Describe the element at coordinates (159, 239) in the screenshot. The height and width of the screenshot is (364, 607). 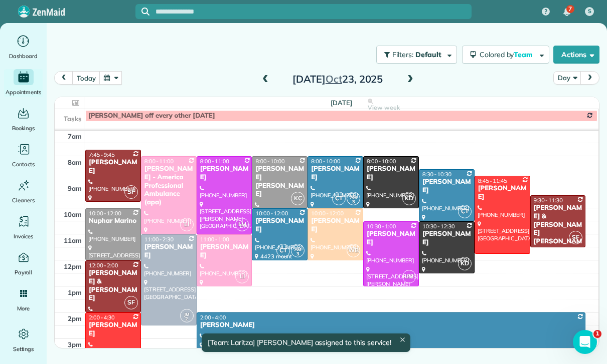
I see `span: 11:00 - 2:30` at that location.